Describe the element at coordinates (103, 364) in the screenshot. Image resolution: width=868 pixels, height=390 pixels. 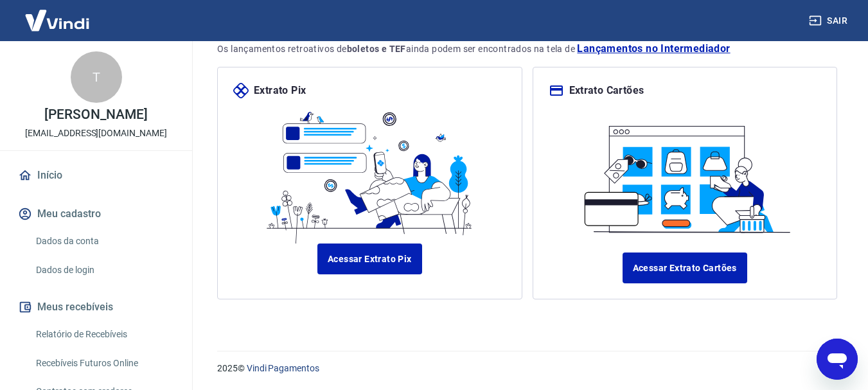
I see `a: Recebíveis Futuros Online` at that location.